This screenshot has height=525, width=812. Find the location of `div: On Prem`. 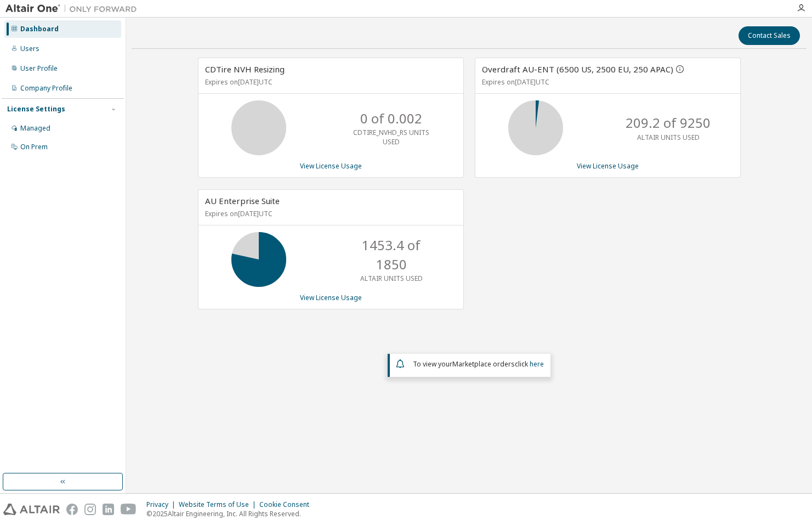

div: On Prem is located at coordinates (34, 147).